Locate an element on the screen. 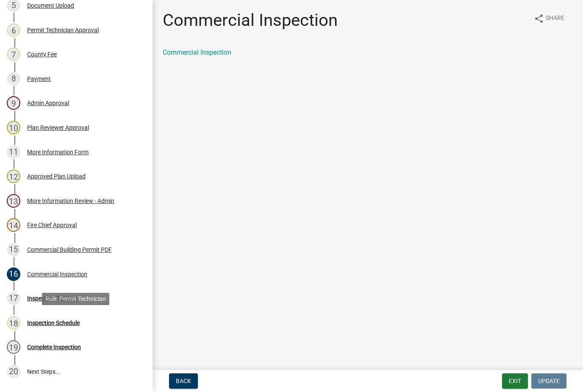 The width and height of the screenshot is (583, 392). span: Update is located at coordinates (549, 381).